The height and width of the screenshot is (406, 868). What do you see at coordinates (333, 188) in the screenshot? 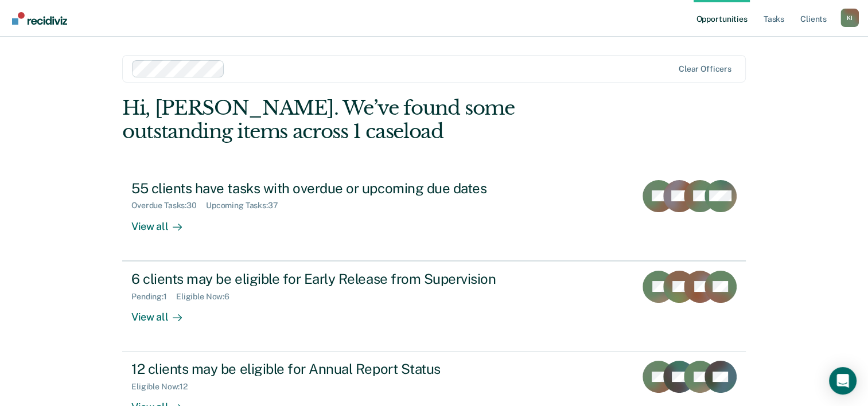
I see `div: 55 clients have tasks with overdue or upcoming due dates` at bounding box center [333, 188].